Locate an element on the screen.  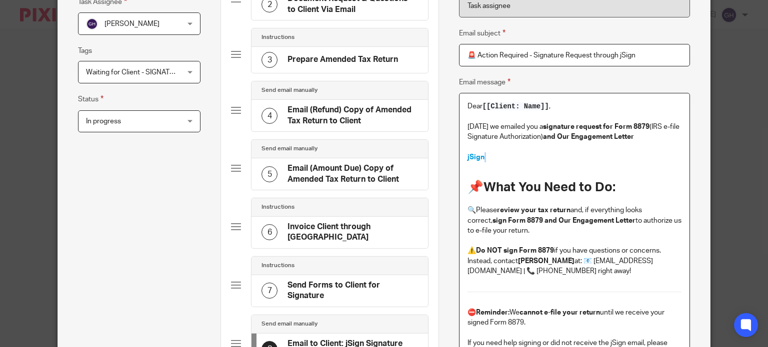
input: Subject is located at coordinates (574, 55).